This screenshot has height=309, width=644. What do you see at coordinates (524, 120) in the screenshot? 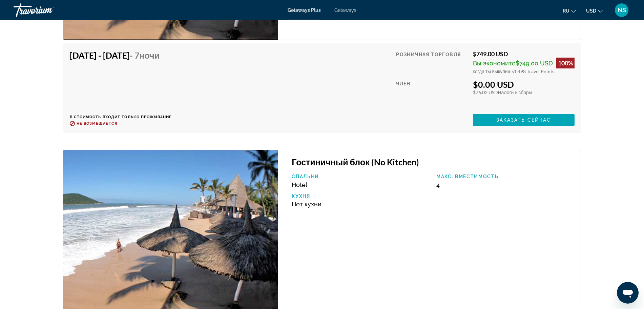
I see `span: Заказать сейчас` at bounding box center [524, 120].